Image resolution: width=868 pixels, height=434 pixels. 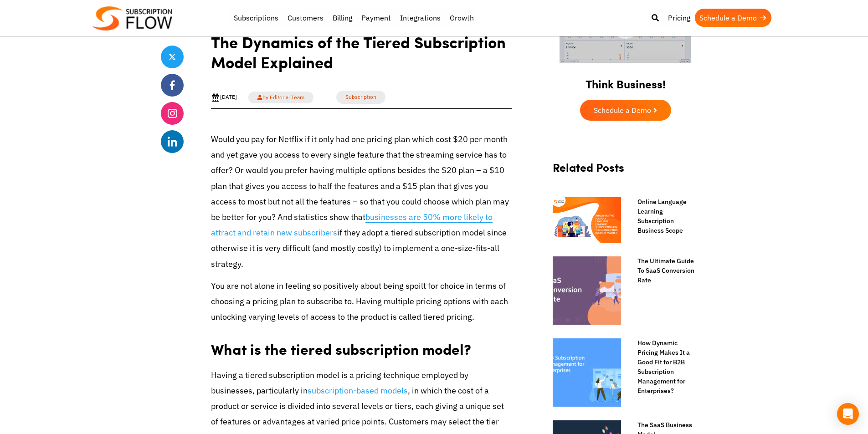 What do you see at coordinates (362, 202) in the screenshot?
I see `p: Would you pay for Netflix if it only had one pricing plan which cost $20 per month and yet gave y...` at bounding box center [362, 202].